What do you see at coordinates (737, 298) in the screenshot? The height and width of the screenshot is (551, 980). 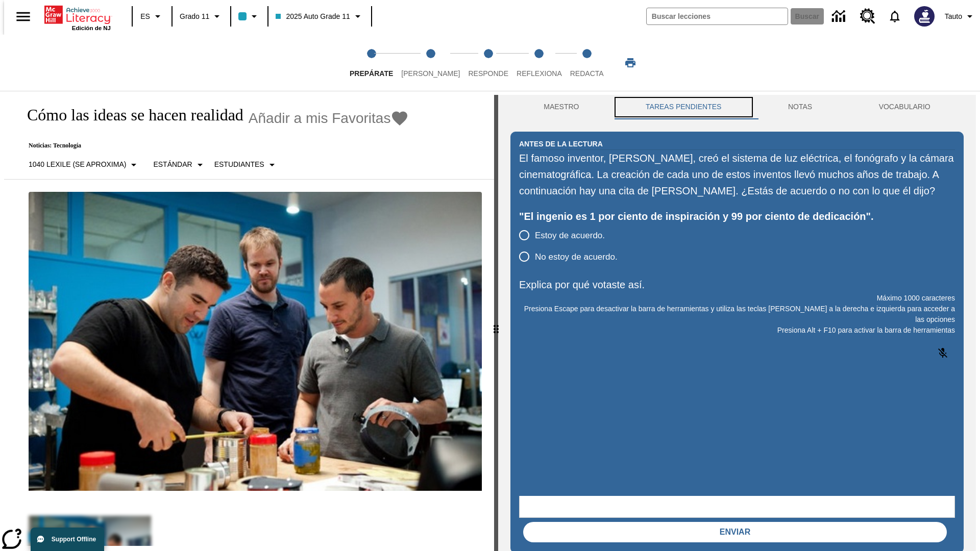 I see `p: Máximo 1000 caracteres` at bounding box center [737, 298].